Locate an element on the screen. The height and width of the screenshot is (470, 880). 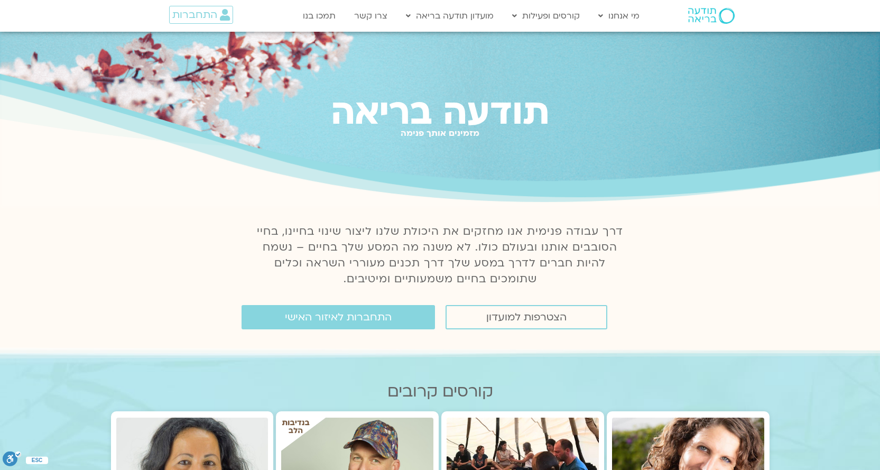
p: דרך עבודה פנימית אנו מחזקים את היכולת שלנו ליצור שינוי בחיינו, בחיי הסובבים אותנו ובעולם כולו. לא... is located at coordinates (440, 255).